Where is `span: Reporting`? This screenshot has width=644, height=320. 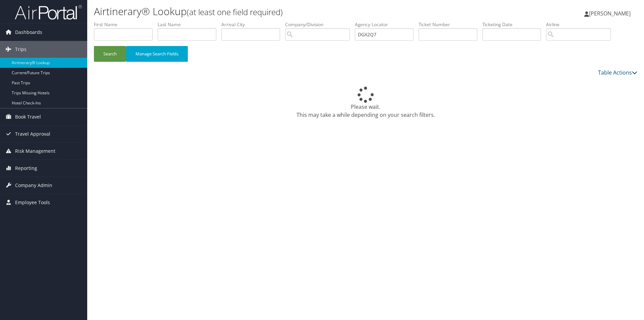 span: Reporting is located at coordinates (26, 168).